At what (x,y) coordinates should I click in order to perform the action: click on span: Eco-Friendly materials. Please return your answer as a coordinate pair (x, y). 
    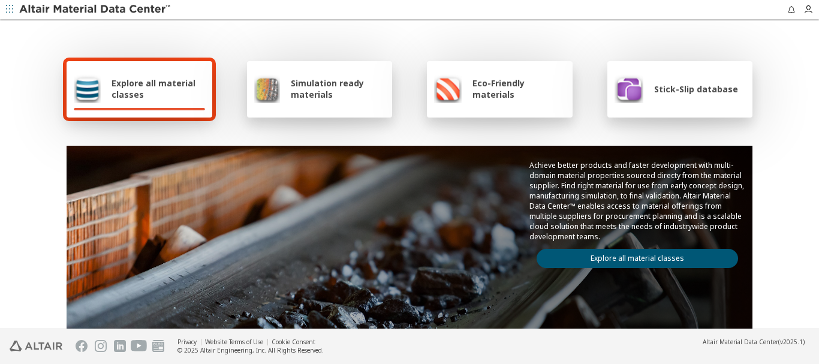
    Looking at the image, I should click on (518, 89).